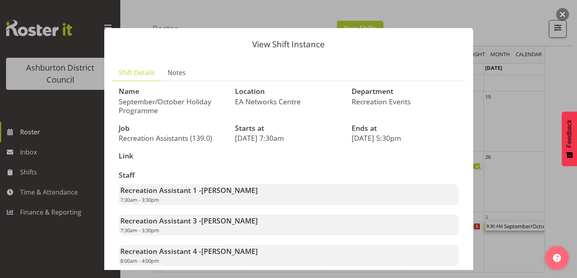 The width and height of the screenshot is (577, 278). Describe the element at coordinates (172, 156) in the screenshot. I see `h3: Link` at that location.